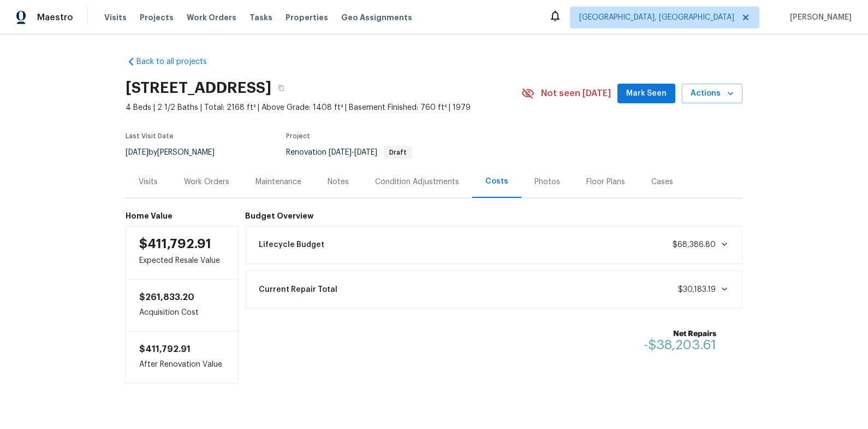 Image resolution: width=868 pixels, height=429 pixels. I want to click on div: Maintenance, so click(279, 182).